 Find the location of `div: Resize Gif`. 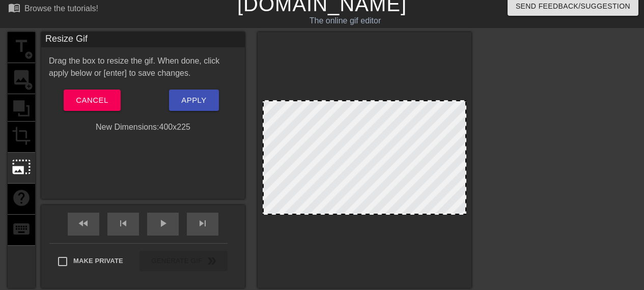

div: Resize Gif is located at coordinates (143, 40).